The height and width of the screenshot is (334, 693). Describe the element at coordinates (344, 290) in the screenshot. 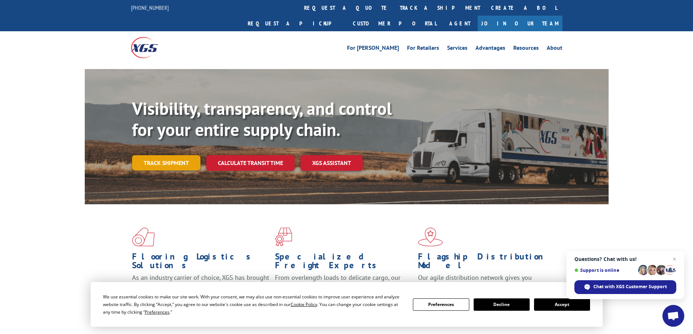

I see `p: From overlength loads to delicate cargo, our experienced staff knows the best way to move your fr...` at that location.